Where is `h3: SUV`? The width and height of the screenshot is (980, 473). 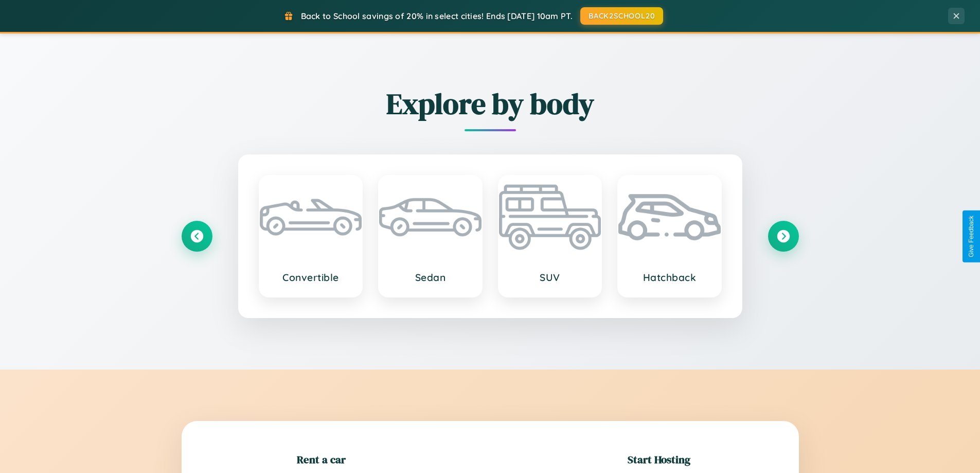
h3: SUV is located at coordinates (550, 277).